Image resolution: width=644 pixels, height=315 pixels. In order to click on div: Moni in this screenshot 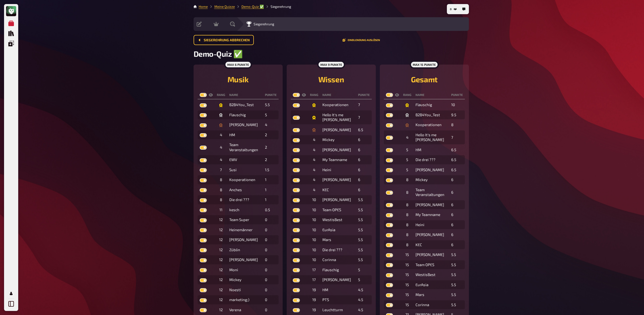, I will do `click(245, 270)`.